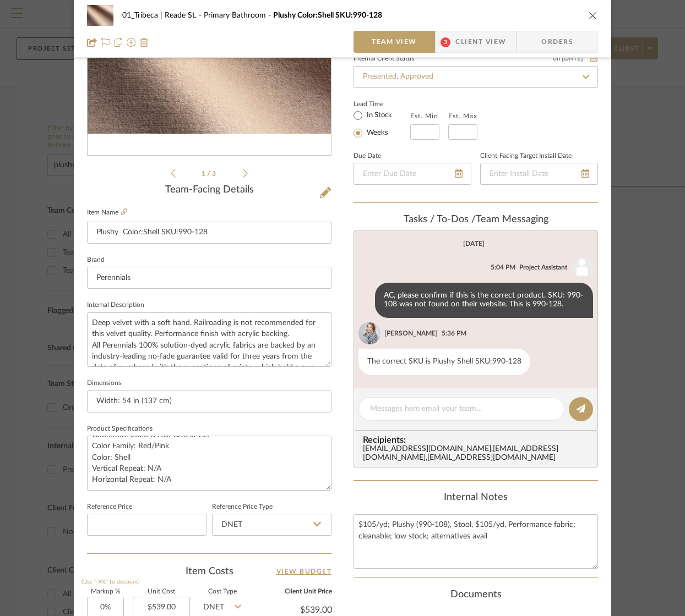 The image size is (685, 616). Describe the element at coordinates (120, 429) in the screenshot. I see `label: Product Specifications` at that location.